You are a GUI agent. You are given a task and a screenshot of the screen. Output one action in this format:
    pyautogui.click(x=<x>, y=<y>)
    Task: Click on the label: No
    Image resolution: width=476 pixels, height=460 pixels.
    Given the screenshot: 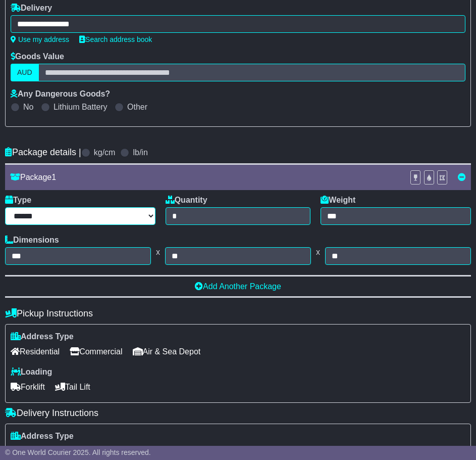 What is the action you would take?
    pyautogui.click(x=28, y=107)
    